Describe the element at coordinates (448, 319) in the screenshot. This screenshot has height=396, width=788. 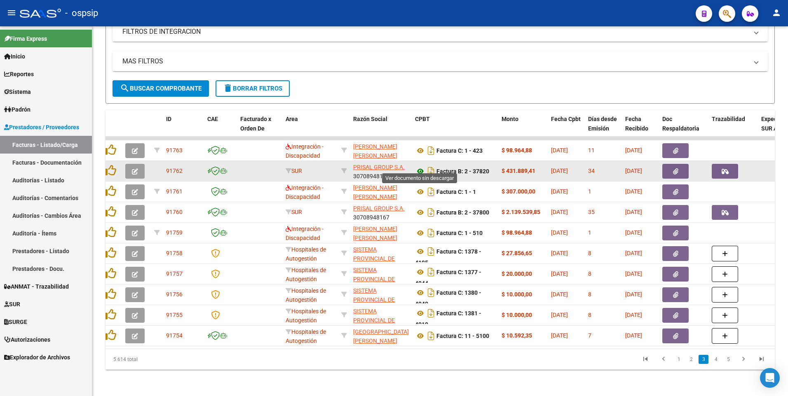
I see `strong: Factura C: 1381 - 4018` at that location.